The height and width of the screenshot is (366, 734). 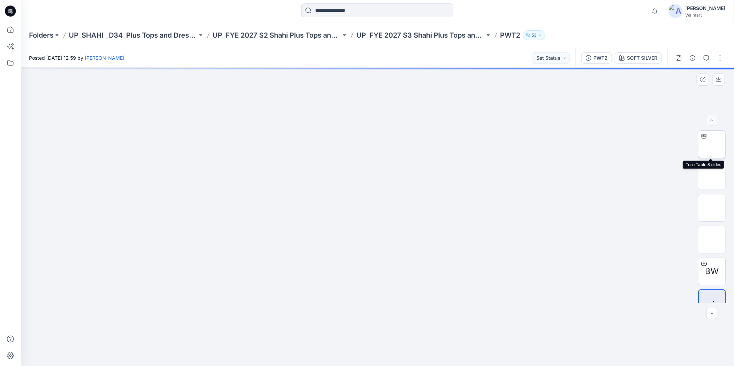 What do you see at coordinates (133, 35) in the screenshot?
I see `a: UP_SHAHI _D34_Plus Tops and Dresses` at bounding box center [133, 35].